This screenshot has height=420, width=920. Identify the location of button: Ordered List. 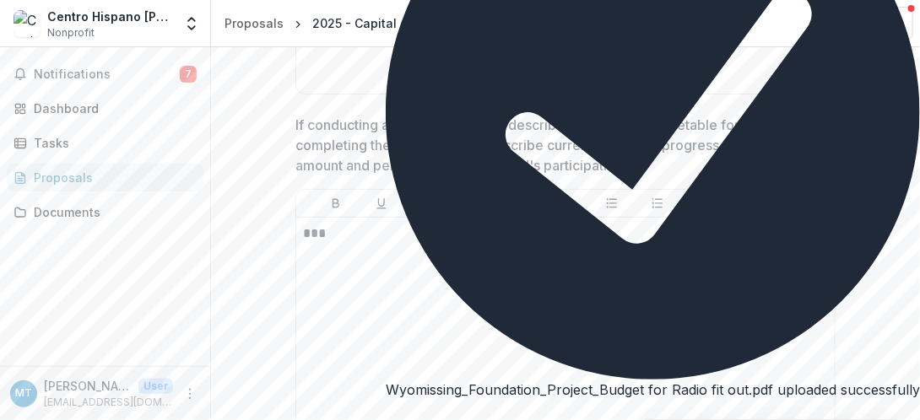
(658, 203).